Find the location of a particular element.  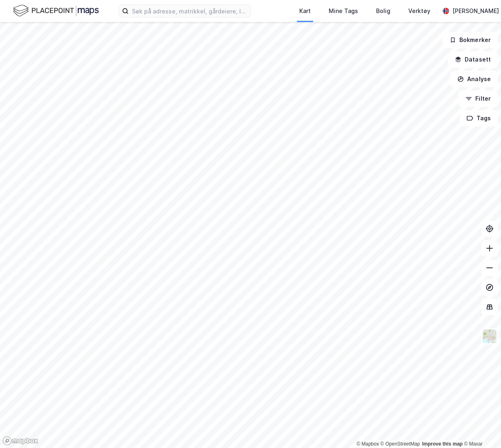

div: Verktøy is located at coordinates (419, 11).